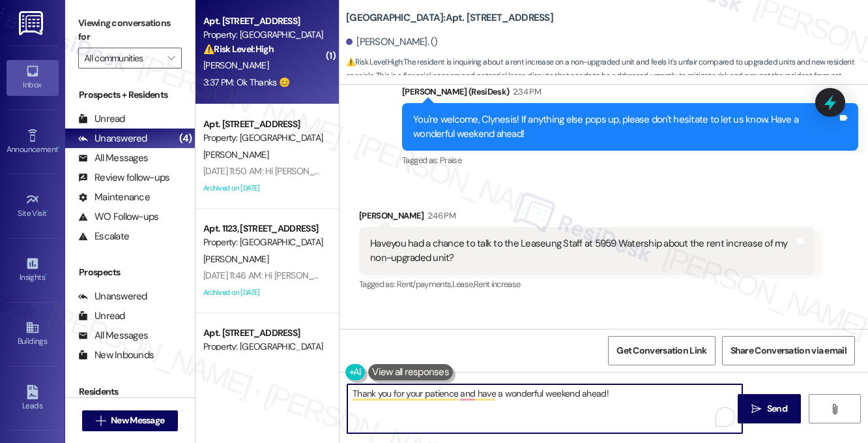 The width and height of the screenshot is (868, 443). I want to click on button: Share Conversation via email, so click(788, 350).